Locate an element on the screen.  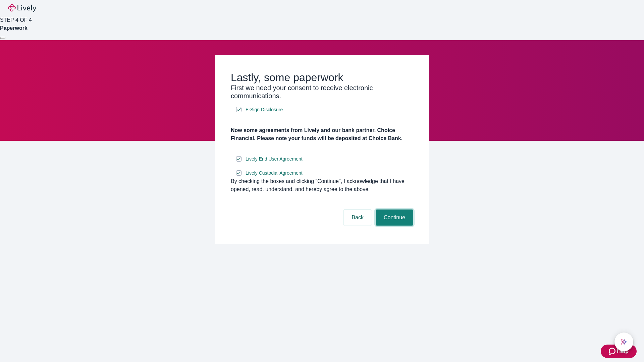
svg: Zendesk support icon is located at coordinates (613, 351).